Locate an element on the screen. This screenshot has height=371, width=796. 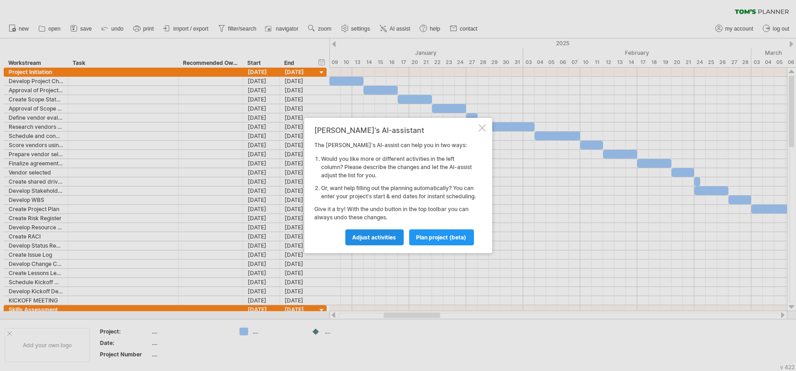
li: Or, want help filling out the planning automatically? You can enter your project's start & end da... is located at coordinates (399, 192).